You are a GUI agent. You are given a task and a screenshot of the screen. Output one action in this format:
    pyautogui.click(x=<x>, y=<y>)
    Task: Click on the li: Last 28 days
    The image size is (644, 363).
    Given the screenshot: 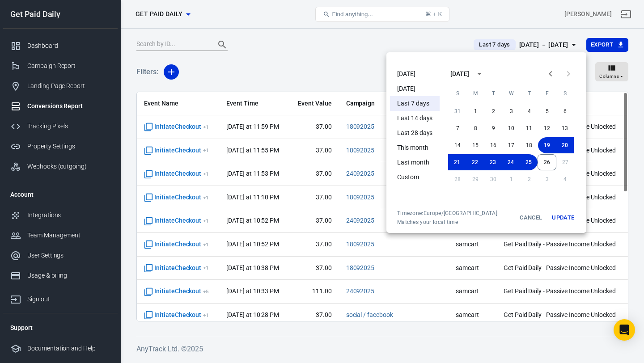 What is the action you would take?
    pyautogui.click(x=415, y=133)
    